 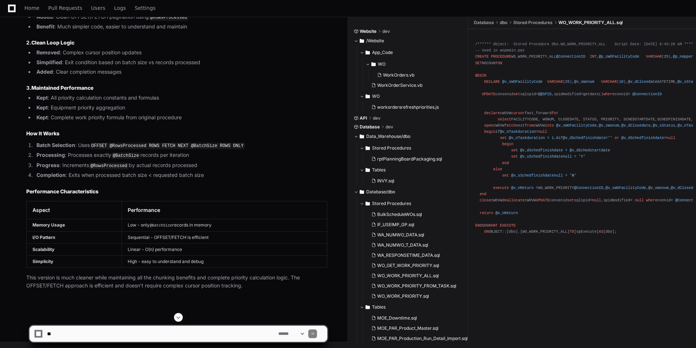 What do you see at coordinates (181, 117) in the screenshot?
I see `li: : Complete work priority formula from original procedure` at bounding box center [181, 117].